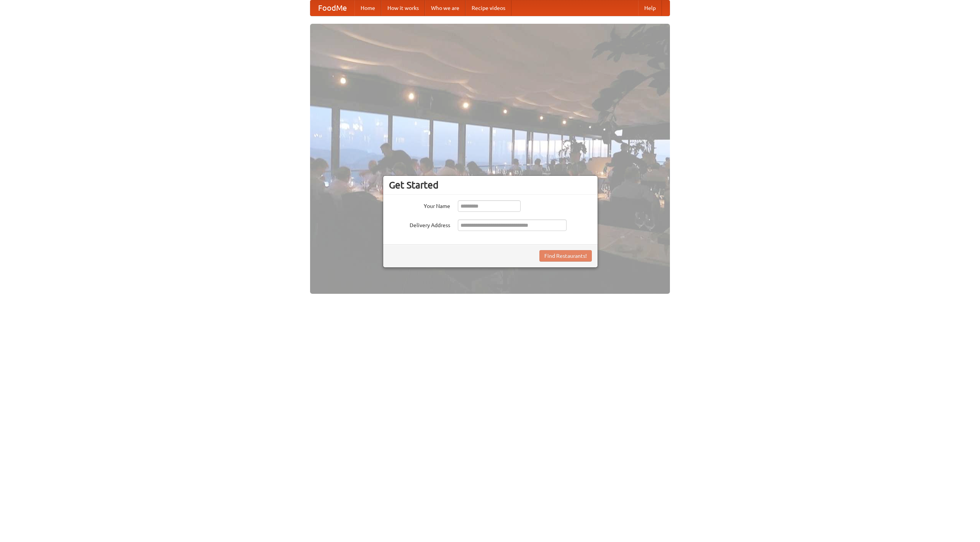 Image resolution: width=980 pixels, height=542 pixels. What do you see at coordinates (490, 185) in the screenshot?
I see `h3: Get Started` at bounding box center [490, 185].